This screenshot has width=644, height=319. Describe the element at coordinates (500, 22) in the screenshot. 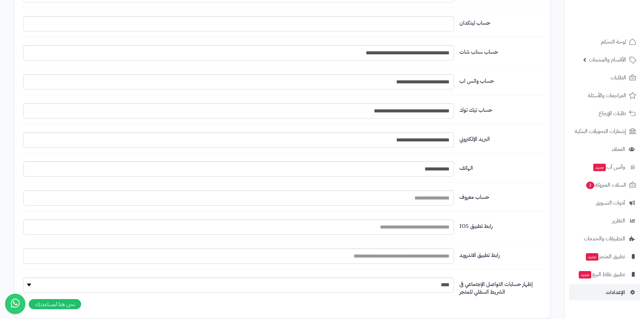

I see `label: حساب لينكدان` at that location.